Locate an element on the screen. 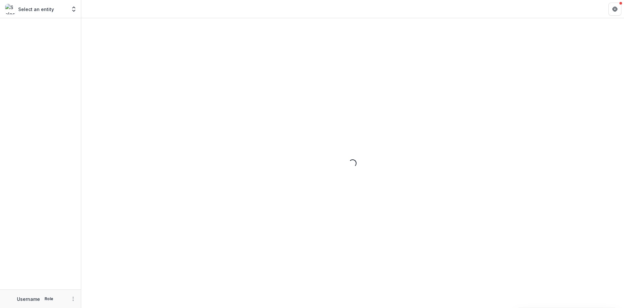 Image resolution: width=624 pixels, height=308 pixels. img: Select an entity is located at coordinates (10, 9).